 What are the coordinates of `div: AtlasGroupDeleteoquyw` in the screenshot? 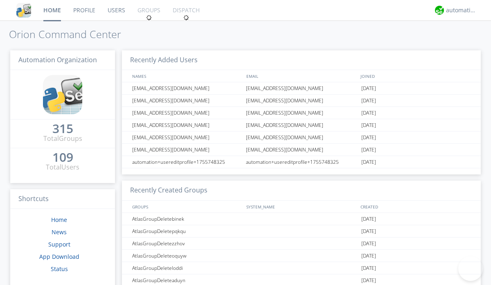 It's located at (187, 255).